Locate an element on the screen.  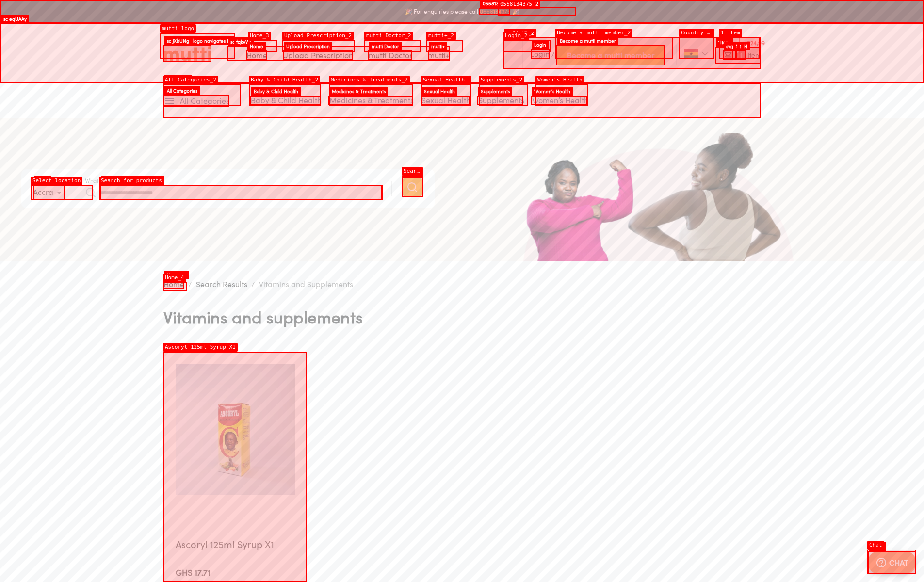
div: Accra is located at coordinates (49, 193).